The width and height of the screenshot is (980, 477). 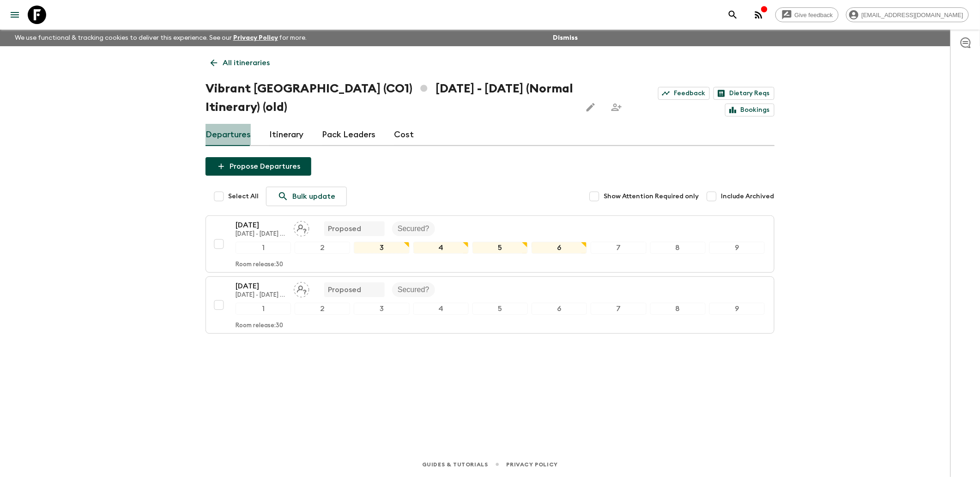 I want to click on button: Edit this itinerary, so click(x=590, y=108).